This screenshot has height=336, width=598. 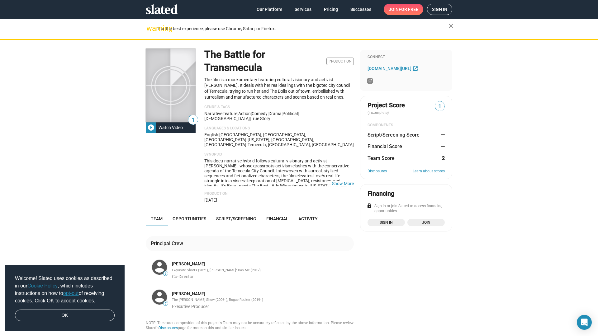 I want to click on mat-icon: play_circle_filled, so click(x=151, y=128).